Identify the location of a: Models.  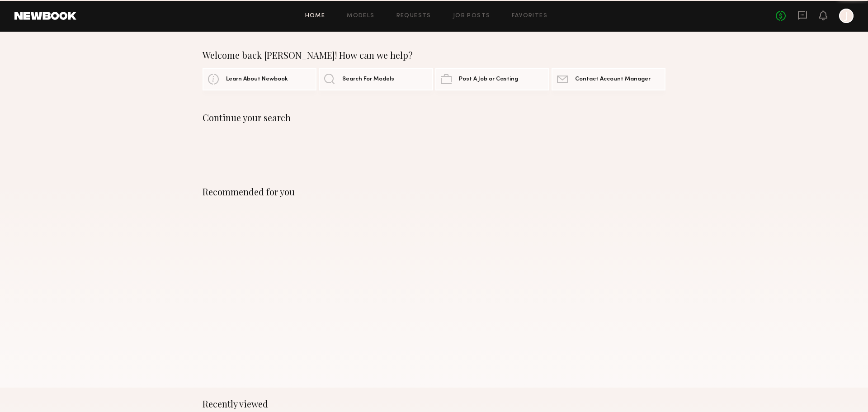
(360, 16).